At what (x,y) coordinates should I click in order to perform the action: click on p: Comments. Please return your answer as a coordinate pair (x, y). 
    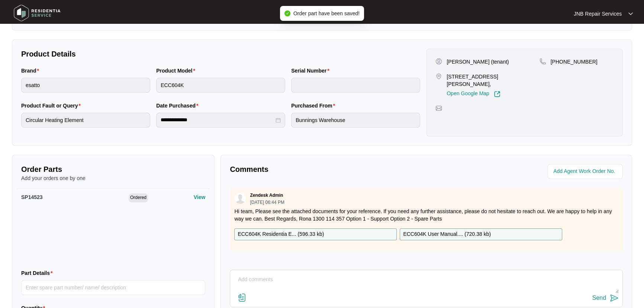
    Looking at the image, I should click on (325, 169).